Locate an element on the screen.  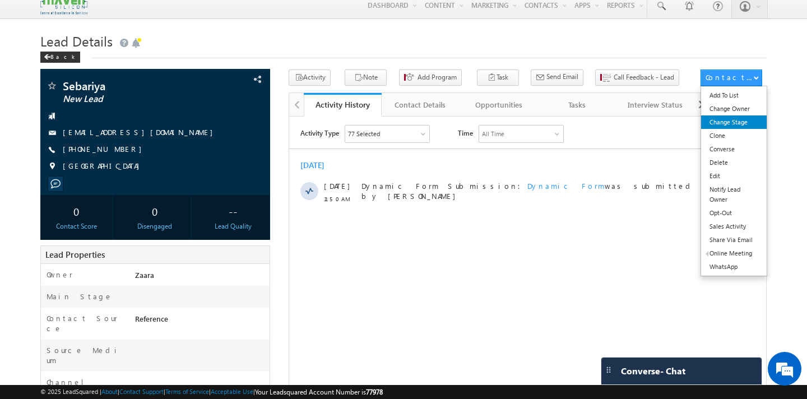
a: Online Meeting is located at coordinates (733, 253).